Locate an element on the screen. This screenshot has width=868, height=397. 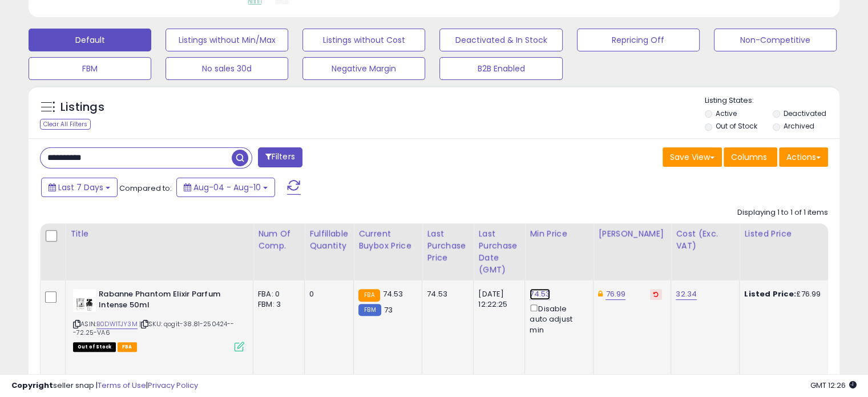
div: Clear All Filters is located at coordinates (65, 124).